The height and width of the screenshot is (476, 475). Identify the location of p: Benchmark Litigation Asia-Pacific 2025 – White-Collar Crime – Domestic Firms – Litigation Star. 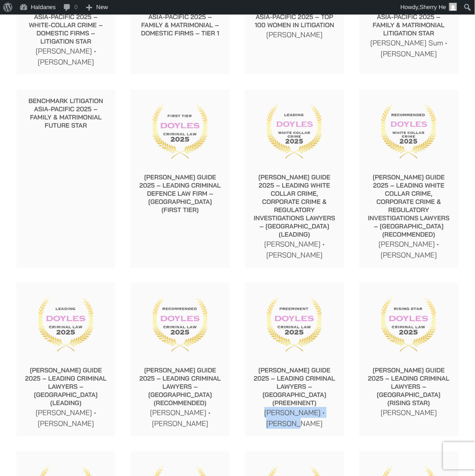
(66, 25).